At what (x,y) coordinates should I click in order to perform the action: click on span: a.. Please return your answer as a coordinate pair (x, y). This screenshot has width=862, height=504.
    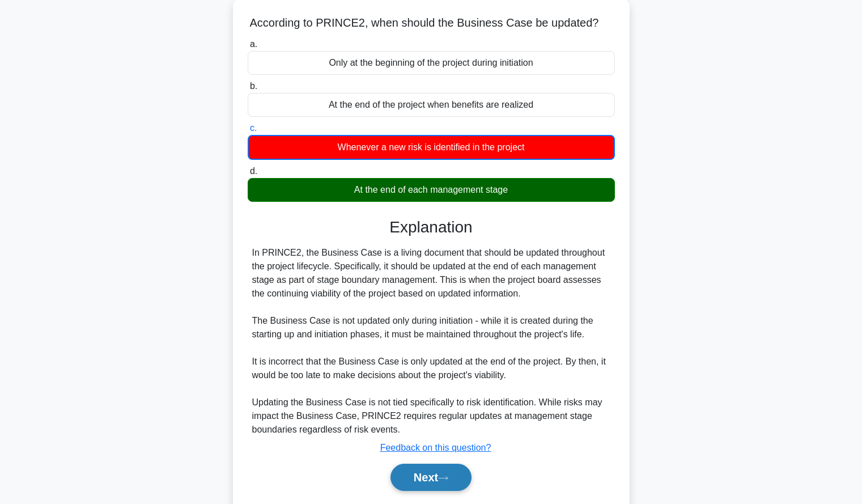
    Looking at the image, I should click on (253, 44).